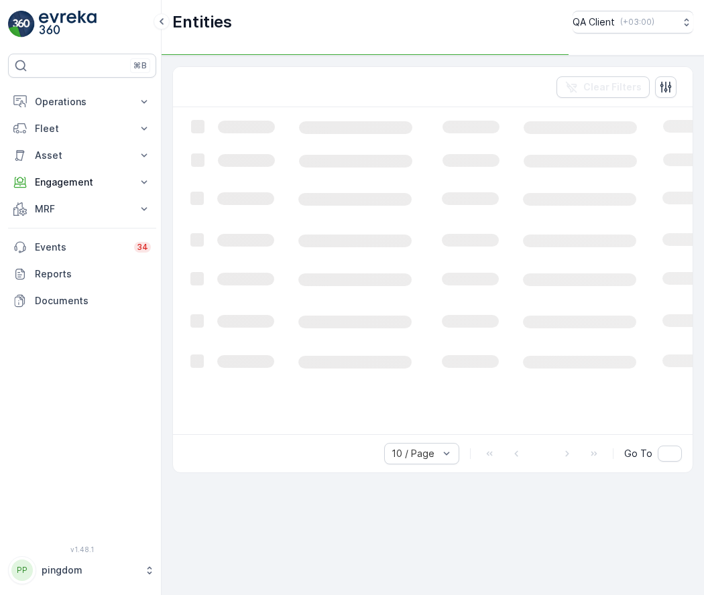 Image resolution: width=704 pixels, height=595 pixels. I want to click on p: MRF, so click(82, 209).